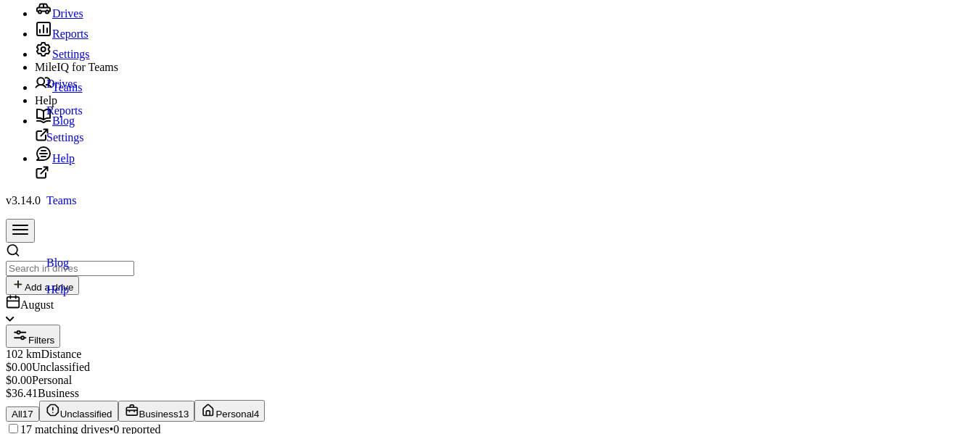 Image resolution: width=980 pixels, height=434 pixels. What do you see at coordinates (42, 340) in the screenshot?
I see `span: Filters` at bounding box center [42, 340].